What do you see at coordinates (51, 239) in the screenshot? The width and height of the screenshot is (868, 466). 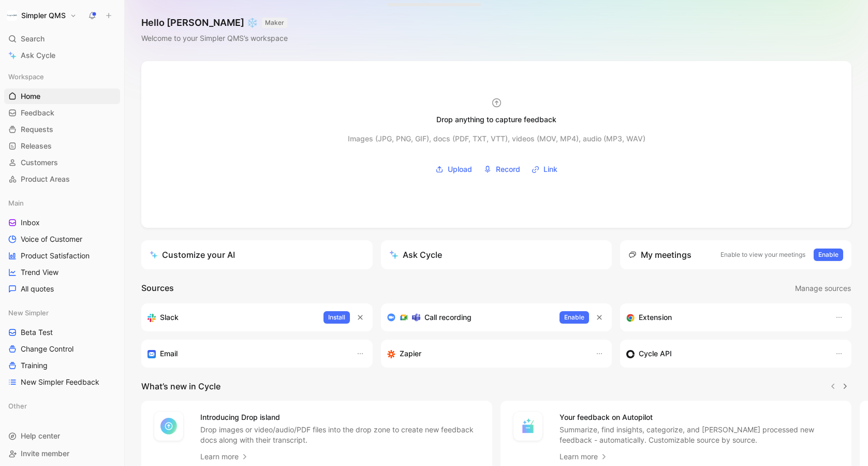 I see `span: Voice of Customer` at bounding box center [51, 239].